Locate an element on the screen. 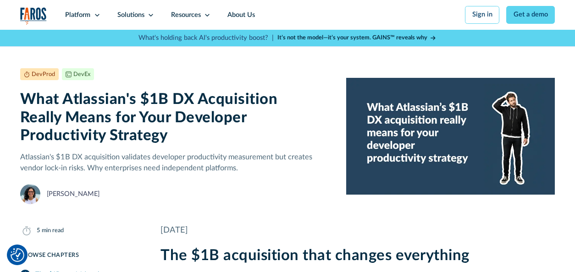  div: Platform is located at coordinates (78, 15).